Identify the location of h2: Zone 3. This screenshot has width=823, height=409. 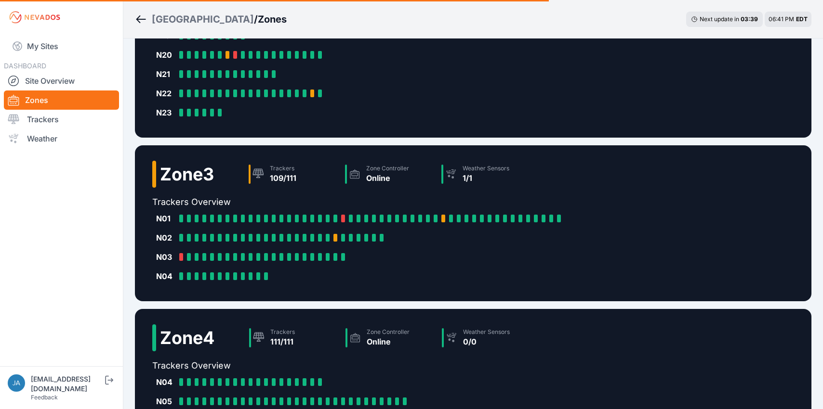
(187, 174).